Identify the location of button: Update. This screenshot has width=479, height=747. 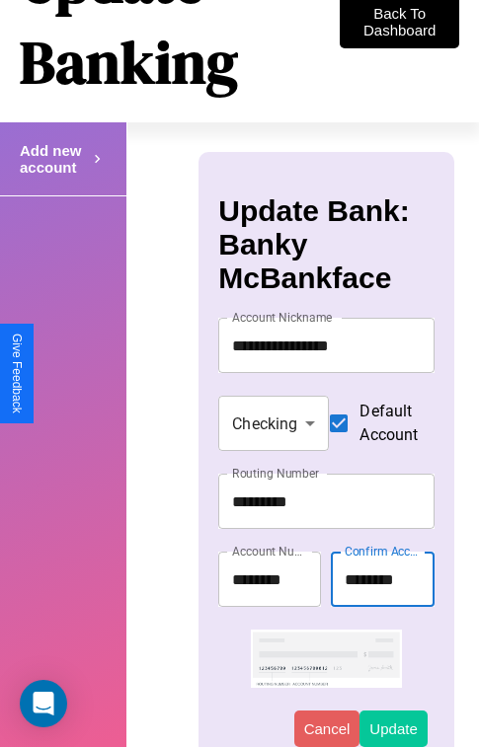
(393, 728).